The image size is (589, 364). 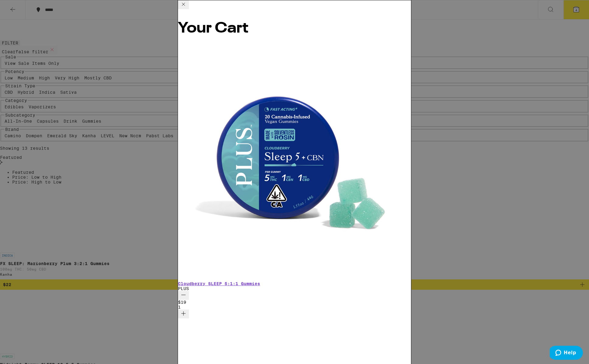 What do you see at coordinates (295, 164) in the screenshot?
I see `img: PLUS - Cloudberry SLEEP 5:1:1 Gummies` at bounding box center [295, 164].